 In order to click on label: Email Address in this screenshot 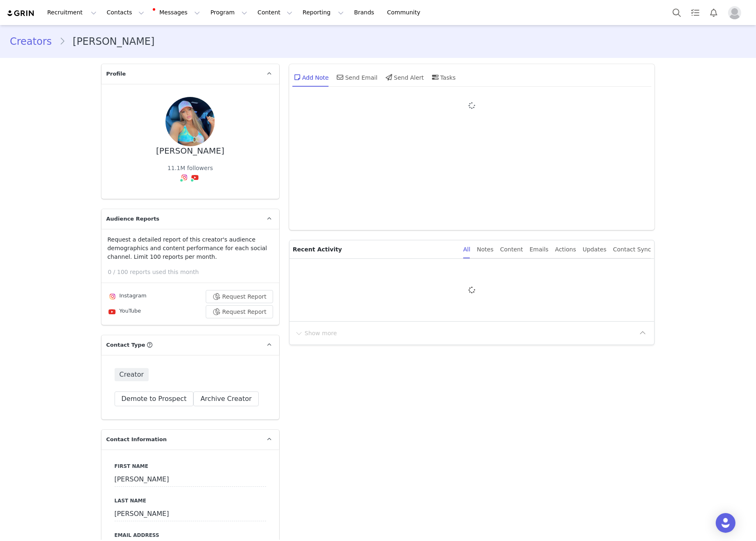, I will do `click(190, 536)`.